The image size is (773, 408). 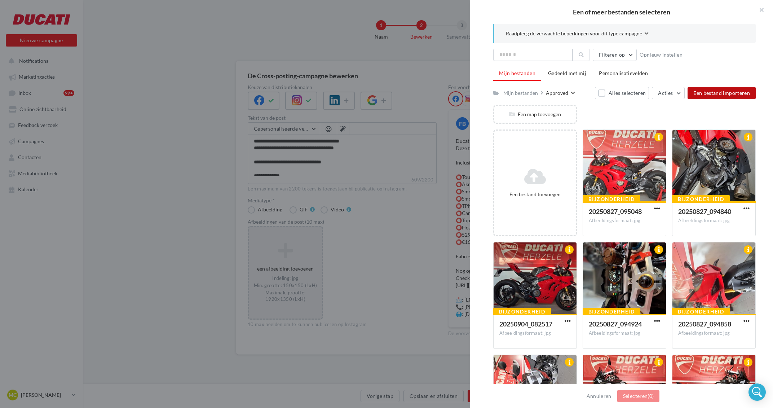 What do you see at coordinates (520, 93) in the screenshot?
I see `div: Mijn bestanden` at bounding box center [520, 93].